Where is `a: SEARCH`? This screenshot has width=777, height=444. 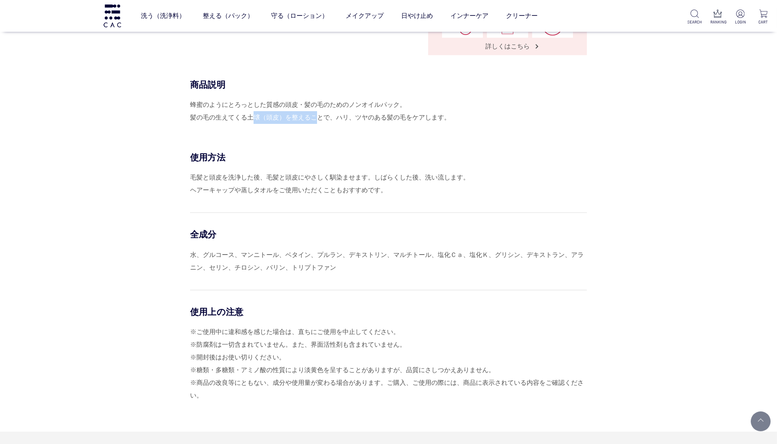 a: SEARCH is located at coordinates (695, 17).